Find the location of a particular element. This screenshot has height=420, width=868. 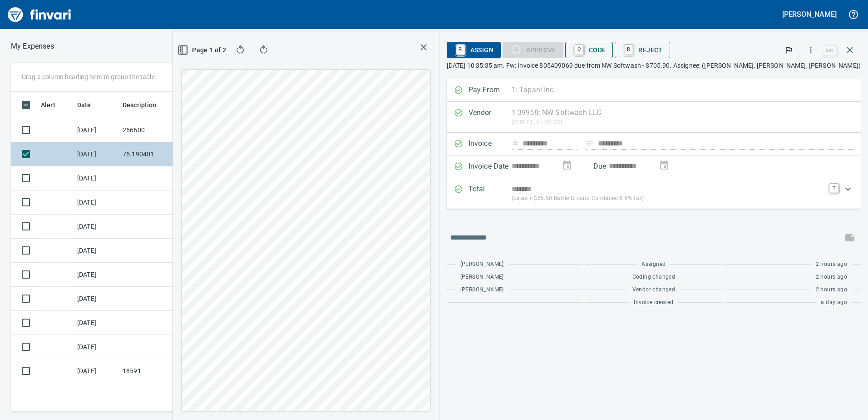

button: RReject is located at coordinates (642, 50).